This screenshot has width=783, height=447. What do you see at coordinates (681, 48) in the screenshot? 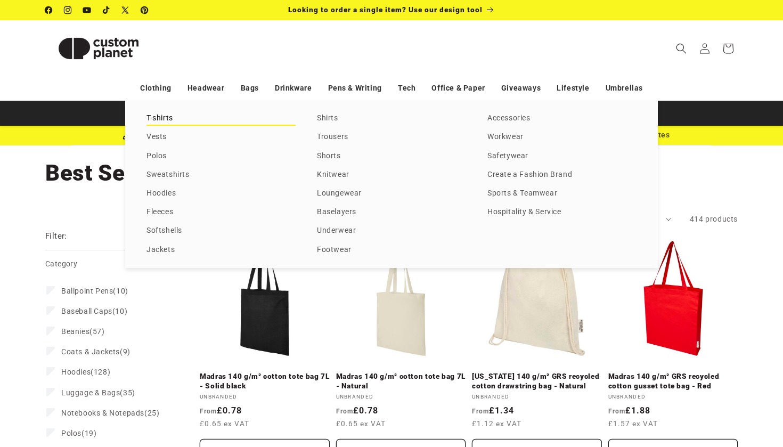
I see `summary: Search` at bounding box center [681, 48].